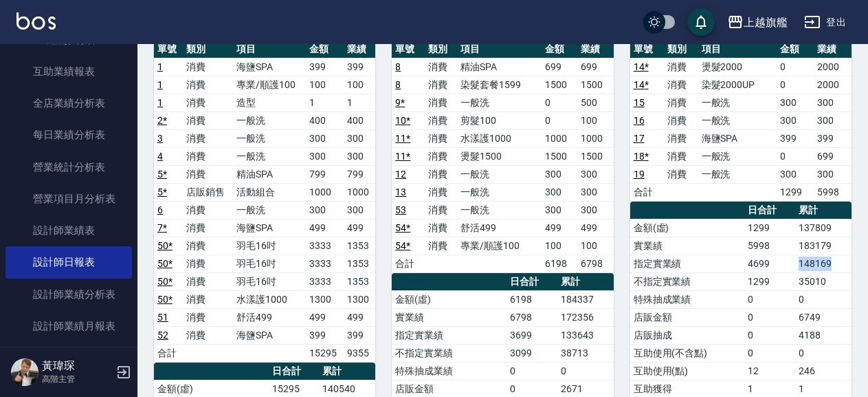 The width and height of the screenshot is (868, 397). I want to click on td: 舒活499, so click(499, 228).